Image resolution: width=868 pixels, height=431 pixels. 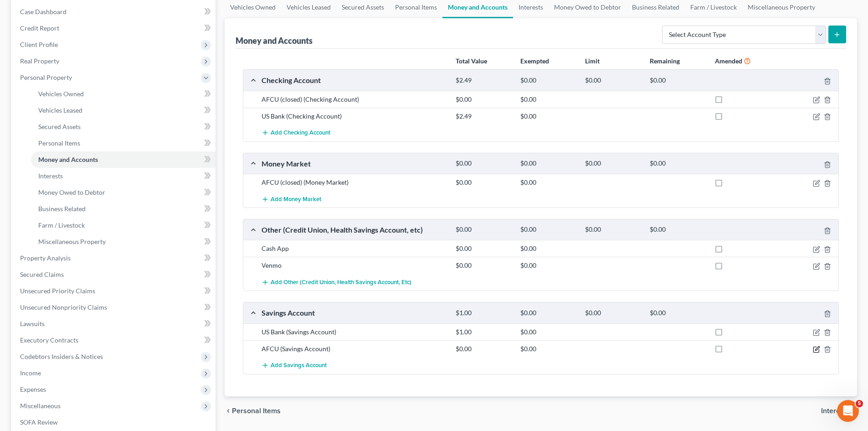 What do you see at coordinates (354, 79) in the screenshot?
I see `div: Checking Account` at bounding box center [354, 79].